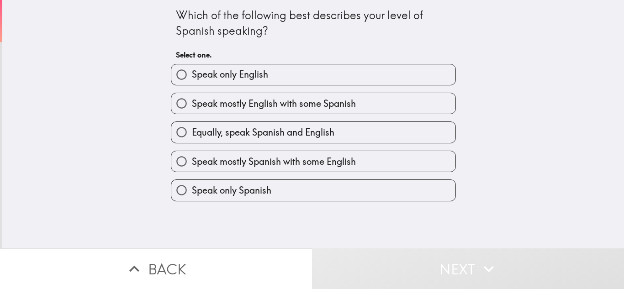 The height and width of the screenshot is (289, 624). I want to click on button: Speak mostly English with some Spanish, so click(313, 103).